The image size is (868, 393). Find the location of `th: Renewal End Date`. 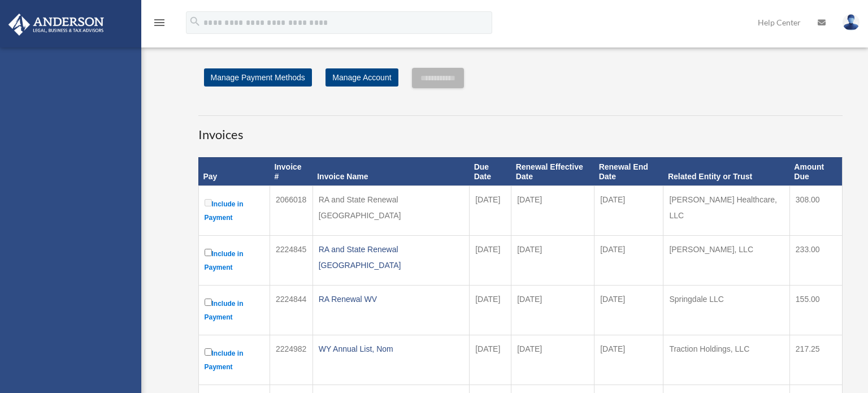

th: Renewal End Date is located at coordinates (629, 172).